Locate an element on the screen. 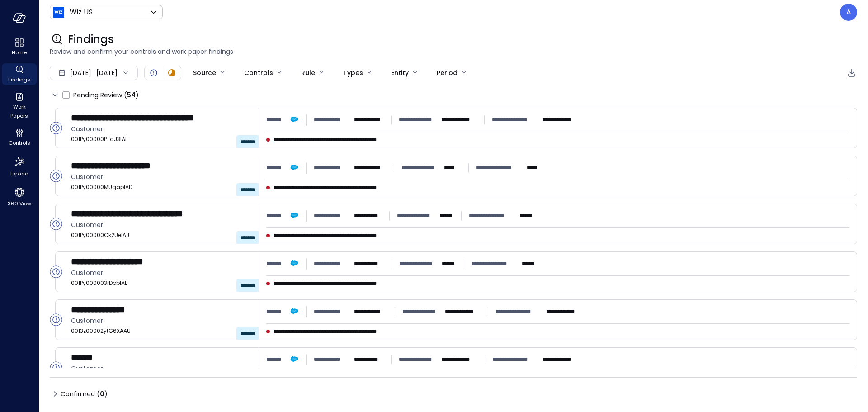  span: 0 is located at coordinates (102, 394).